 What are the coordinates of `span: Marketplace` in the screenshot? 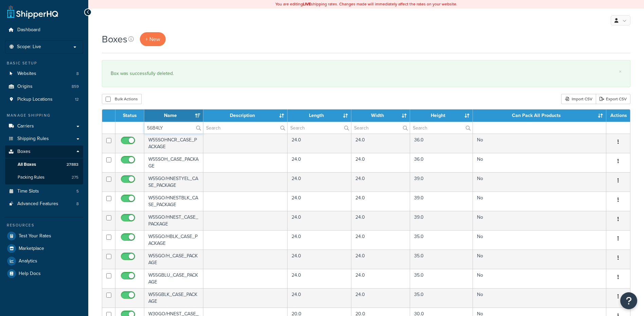 It's located at (31, 249).